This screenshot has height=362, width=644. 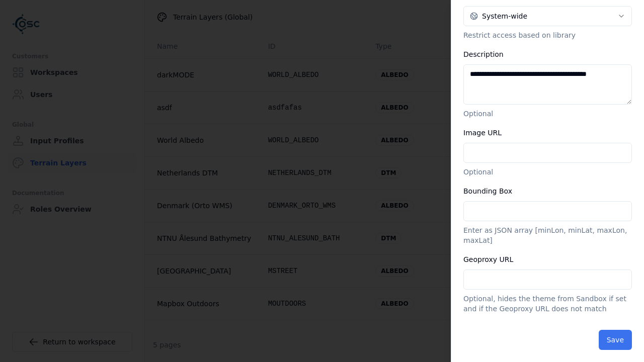 What do you see at coordinates (488, 259) in the screenshot?
I see `label: Geoproxy URL` at bounding box center [488, 259].